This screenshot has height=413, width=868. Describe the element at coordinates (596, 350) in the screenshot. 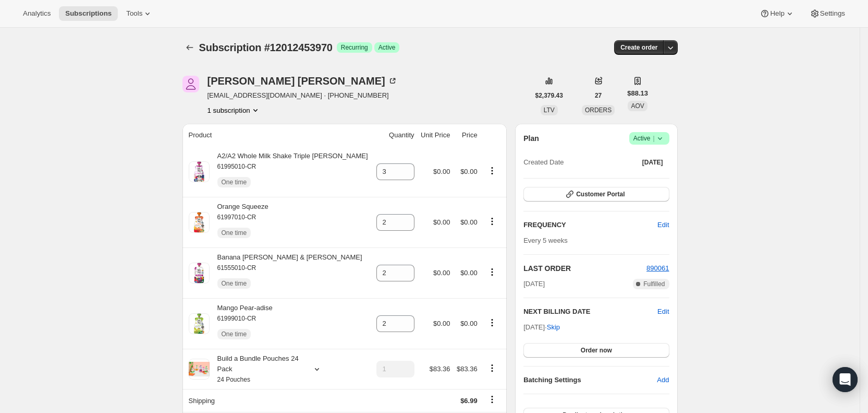

I see `span: Order now` at that location.